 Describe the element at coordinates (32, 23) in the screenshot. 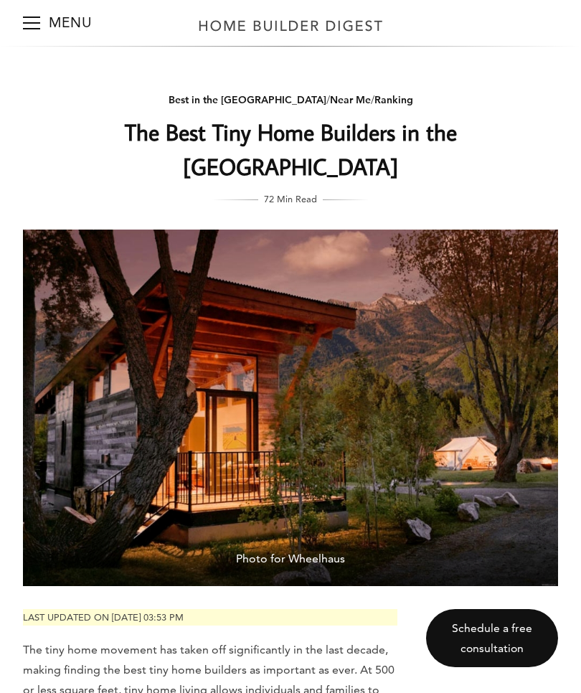

I see `span: Menu` at that location.